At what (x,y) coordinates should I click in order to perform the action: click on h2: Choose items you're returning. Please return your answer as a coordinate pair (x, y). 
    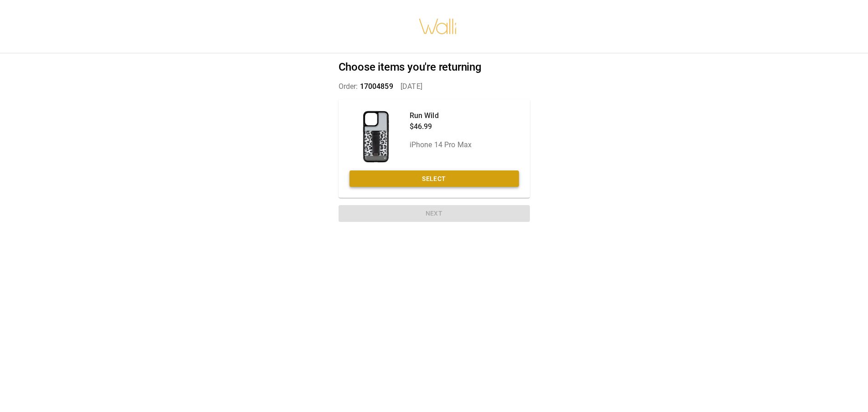
    Looking at the image, I should click on (434, 67).